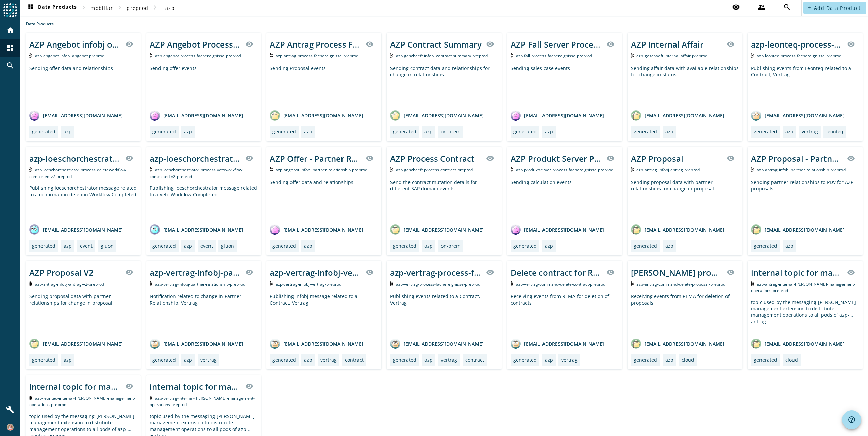 The image size is (868, 436). I want to click on div: internal topic for management operations for azp-antrag, so click(797, 273).